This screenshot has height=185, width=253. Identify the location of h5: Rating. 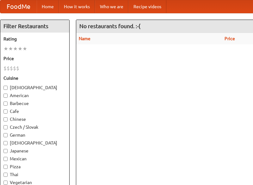
(35, 39).